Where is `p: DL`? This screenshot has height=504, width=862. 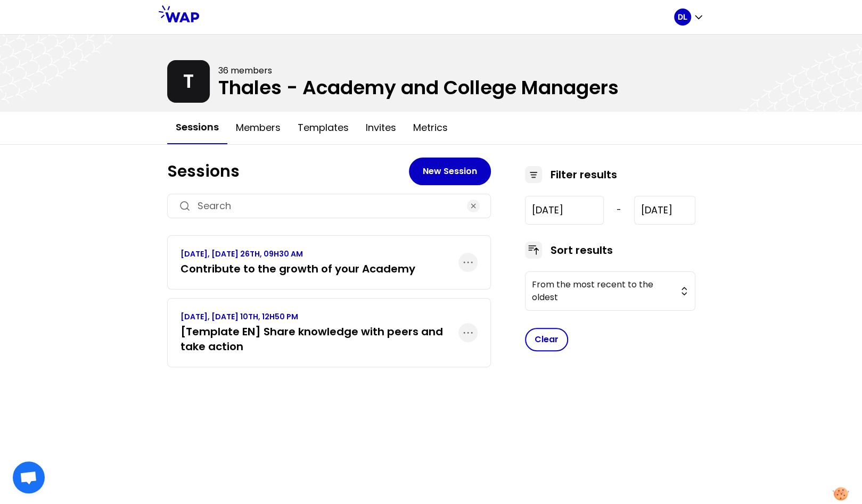
p: DL is located at coordinates (683, 17).